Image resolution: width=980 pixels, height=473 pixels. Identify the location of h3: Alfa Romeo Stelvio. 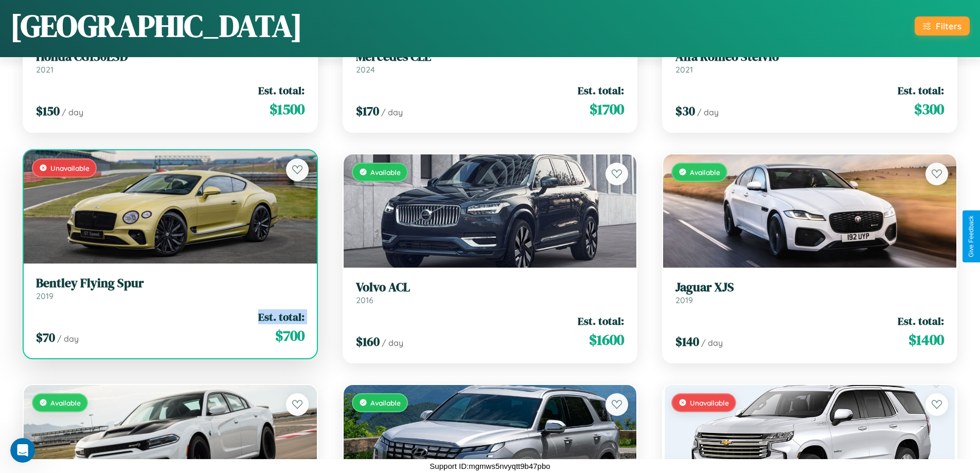
(810, 57).